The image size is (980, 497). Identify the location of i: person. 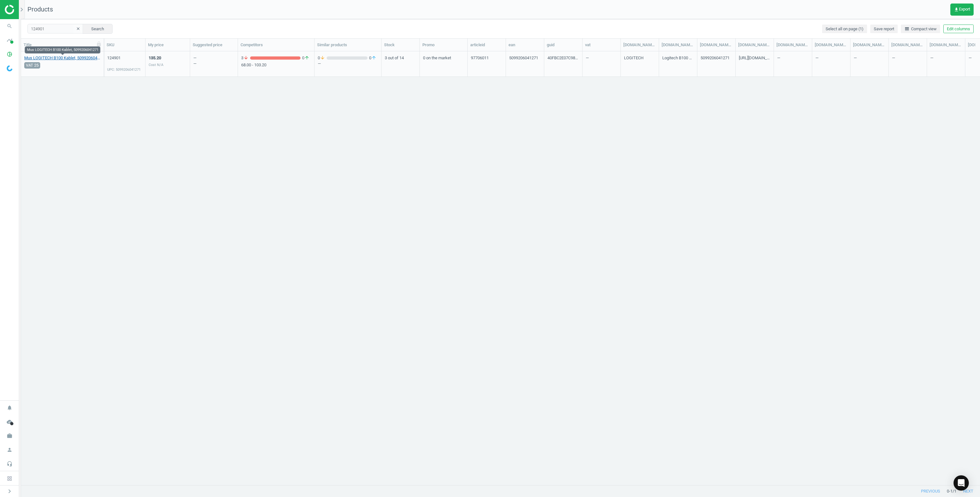
(9, 449).